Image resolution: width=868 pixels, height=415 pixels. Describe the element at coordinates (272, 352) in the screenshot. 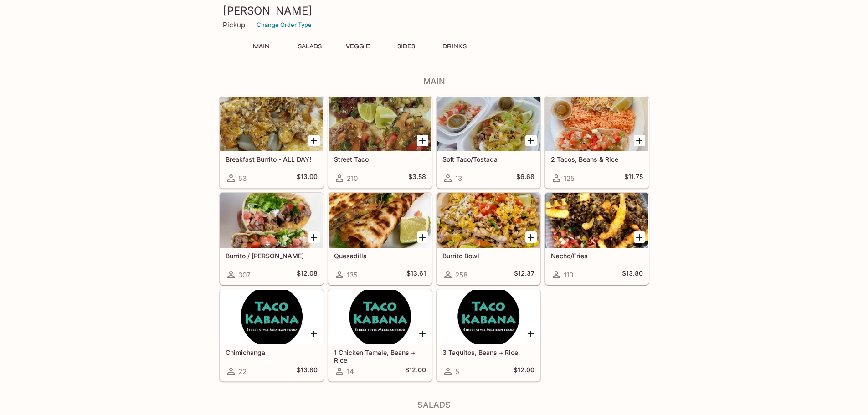

I see `h5: Chimichanga` at that location.